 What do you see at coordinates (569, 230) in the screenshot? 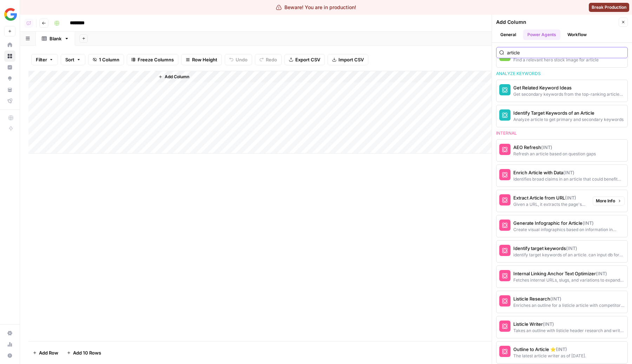
I see `div: Create visual infographics based on information in article` at bounding box center [569, 230].